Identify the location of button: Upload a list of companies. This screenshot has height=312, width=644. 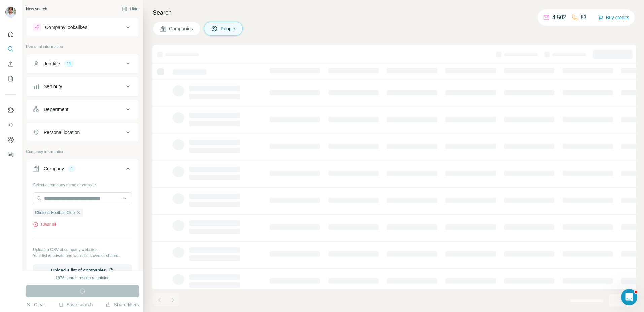
(83, 271).